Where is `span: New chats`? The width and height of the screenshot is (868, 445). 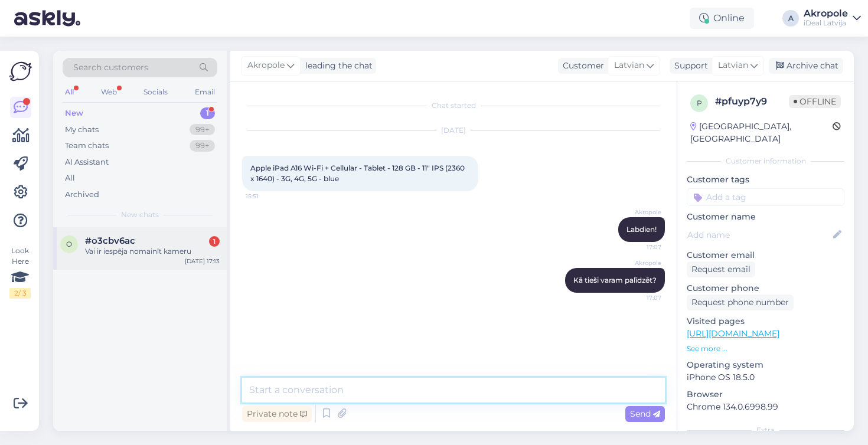
span: New chats is located at coordinates (140, 215).